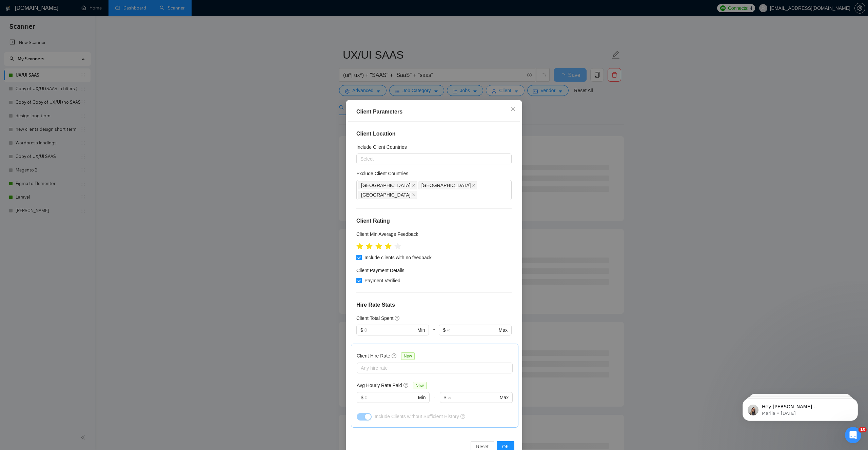 This screenshot has width=868, height=450. I want to click on h4: Client Location, so click(434, 133).